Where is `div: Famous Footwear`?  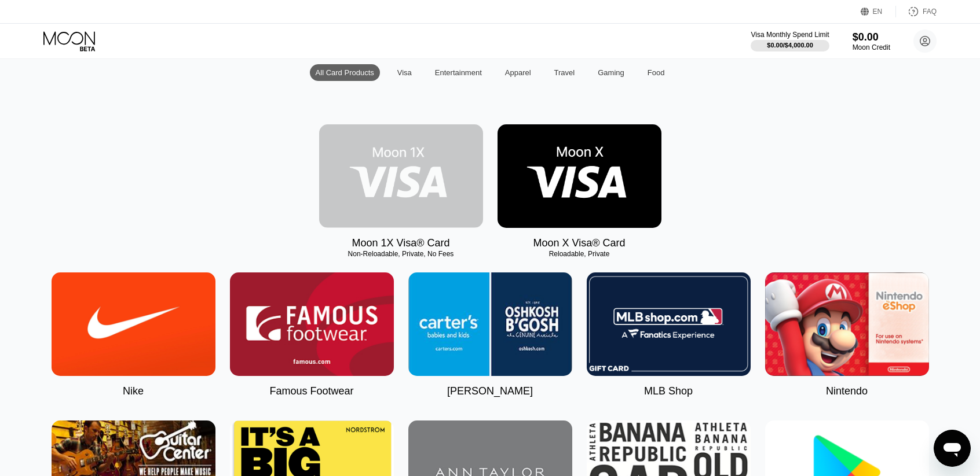 div: Famous Footwear is located at coordinates (311, 391).